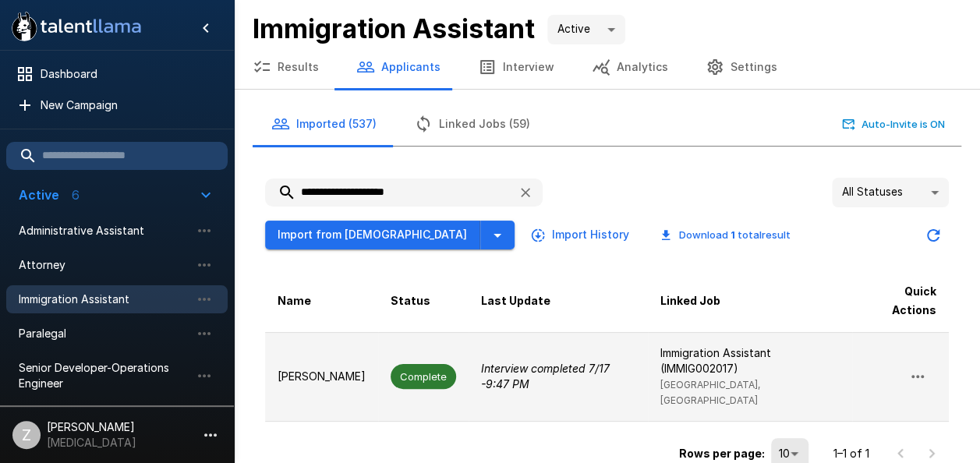 The width and height of the screenshot is (980, 463). What do you see at coordinates (321, 301) in the screenshot?
I see `th: Name` at bounding box center [321, 301].